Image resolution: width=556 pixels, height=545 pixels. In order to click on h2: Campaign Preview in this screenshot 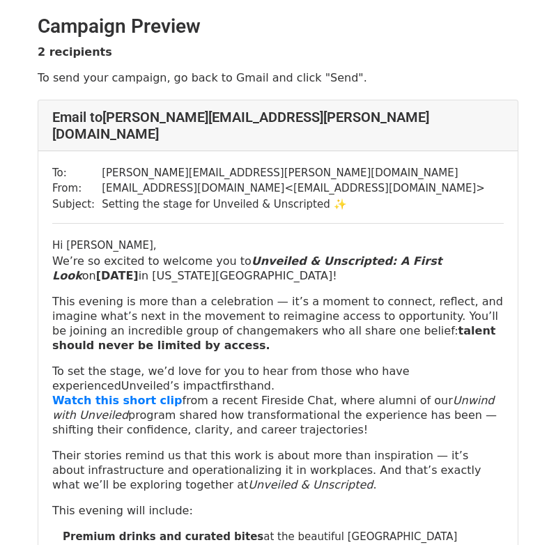, I will do `click(278, 26)`.